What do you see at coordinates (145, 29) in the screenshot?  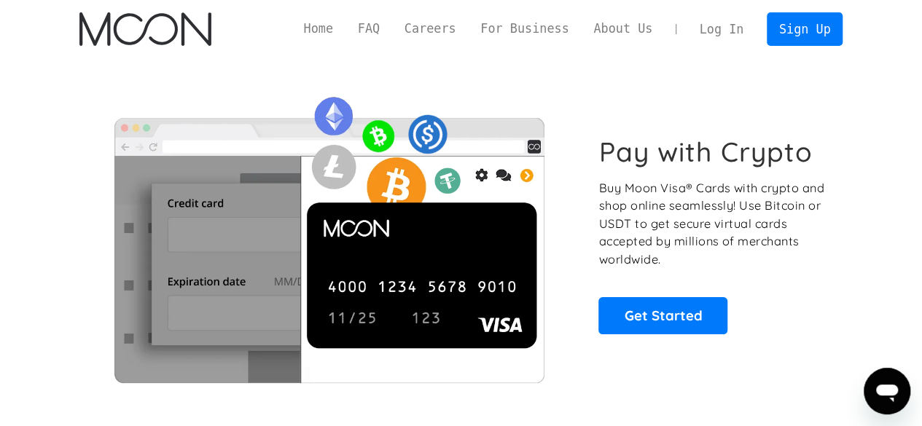 I see `img: Moon Logo` at bounding box center [145, 29].